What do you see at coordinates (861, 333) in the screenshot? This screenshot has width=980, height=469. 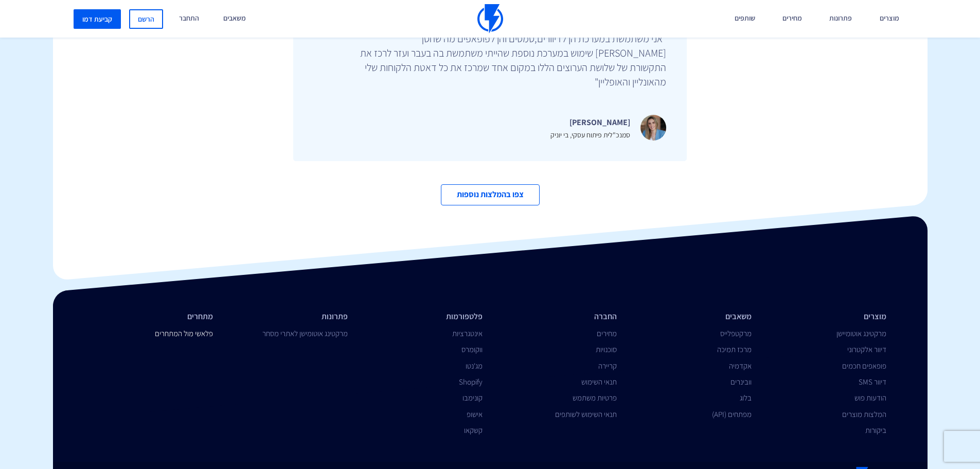 I see `a: מרקטינג אוטומיישן` at bounding box center [861, 333].